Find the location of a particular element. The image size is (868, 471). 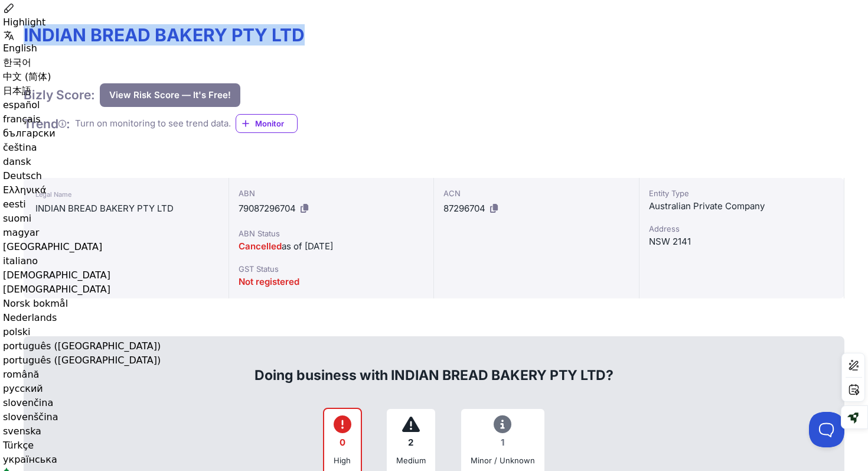

div: svenska is located at coordinates (82, 431).